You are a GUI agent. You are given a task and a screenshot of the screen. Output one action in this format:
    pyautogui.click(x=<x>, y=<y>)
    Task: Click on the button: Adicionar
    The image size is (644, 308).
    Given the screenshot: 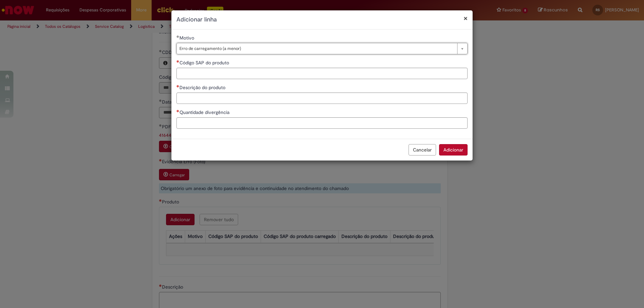 What is the action you would take?
    pyautogui.click(x=453, y=150)
    